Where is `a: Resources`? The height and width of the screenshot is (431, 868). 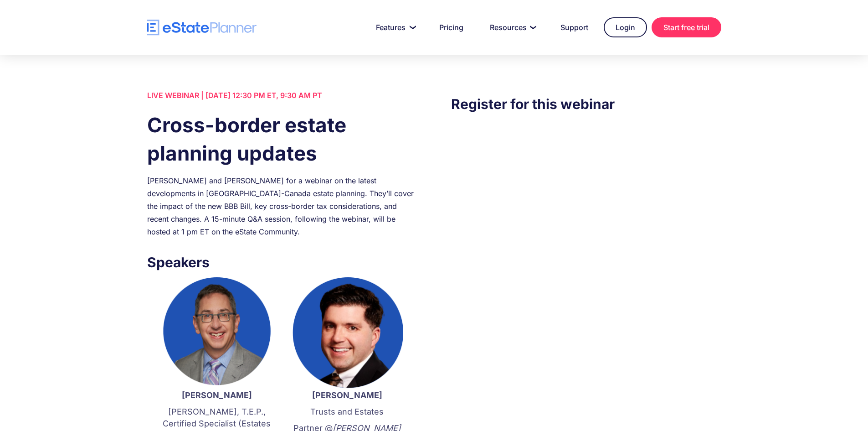 a: Resources is located at coordinates (512, 28).